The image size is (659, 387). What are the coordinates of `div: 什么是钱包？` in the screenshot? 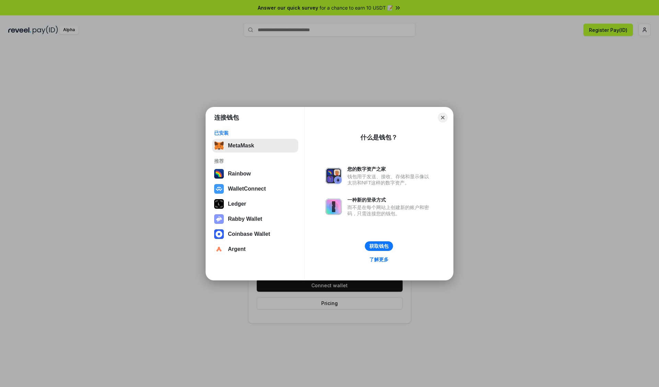 It's located at (379, 138).